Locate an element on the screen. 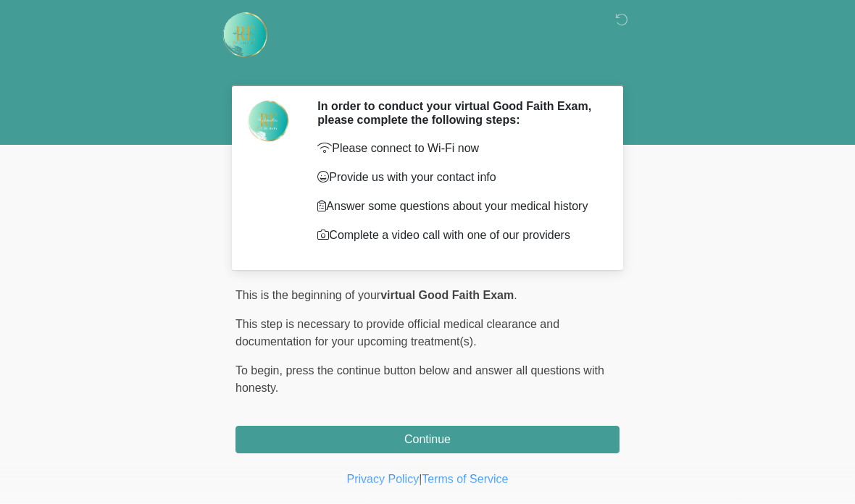 The width and height of the screenshot is (855, 504). a: Terms of Service is located at coordinates (465, 478).